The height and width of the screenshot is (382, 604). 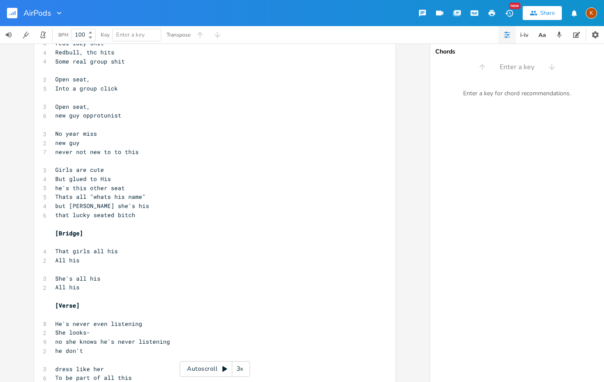 I want to click on span: he don't, so click(x=69, y=350).